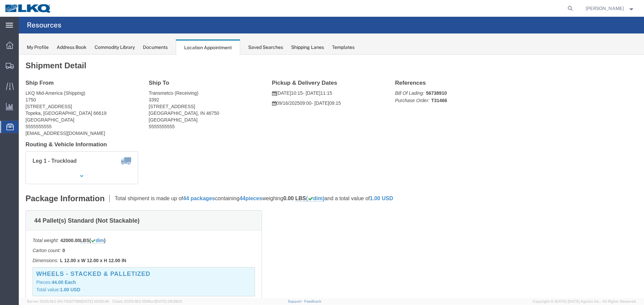 The image size is (644, 305). What do you see at coordinates (155, 47) in the screenshot?
I see `div: Documents` at bounding box center [155, 47].